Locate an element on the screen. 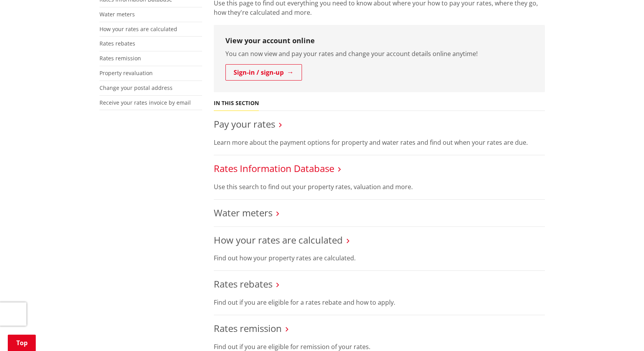 This screenshot has width=644, height=351. p: Find out how your property rates are calculated. is located at coordinates (379, 258).